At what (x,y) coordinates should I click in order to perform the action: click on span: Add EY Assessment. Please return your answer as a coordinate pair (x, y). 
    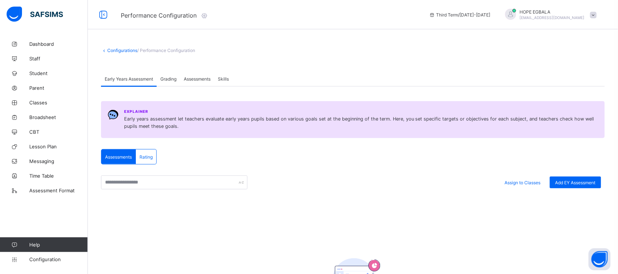
    Looking at the image, I should click on (576, 182).